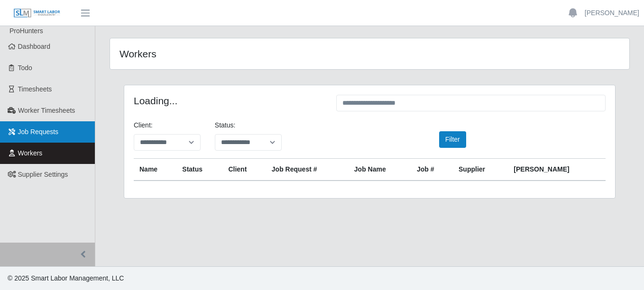 This screenshot has width=644, height=290. I want to click on h4: Workers, so click(219, 54).